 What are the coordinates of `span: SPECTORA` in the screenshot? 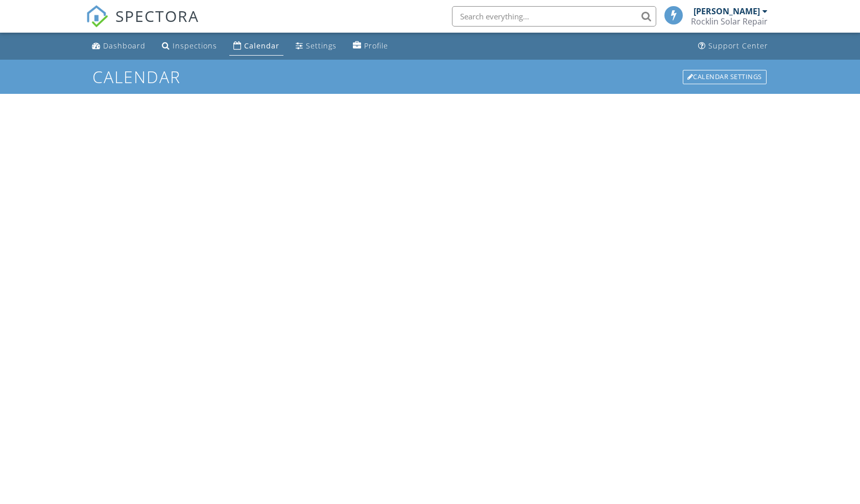 It's located at (157, 16).